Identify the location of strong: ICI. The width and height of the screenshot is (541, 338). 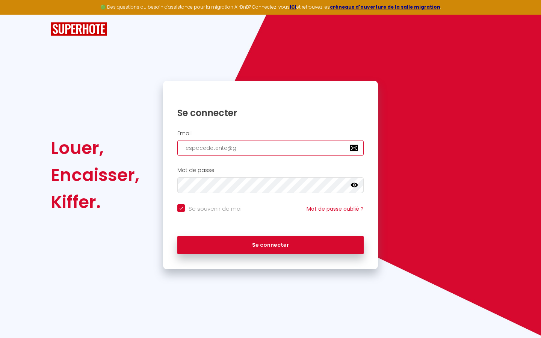
(293, 7).